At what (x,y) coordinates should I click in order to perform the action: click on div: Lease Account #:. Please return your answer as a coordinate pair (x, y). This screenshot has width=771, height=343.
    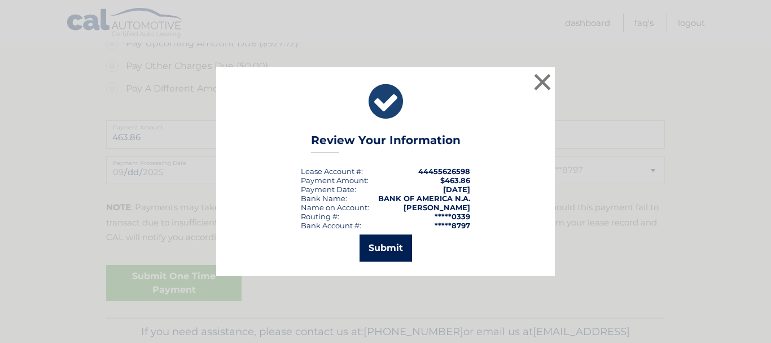
    Looking at the image, I should click on (332, 171).